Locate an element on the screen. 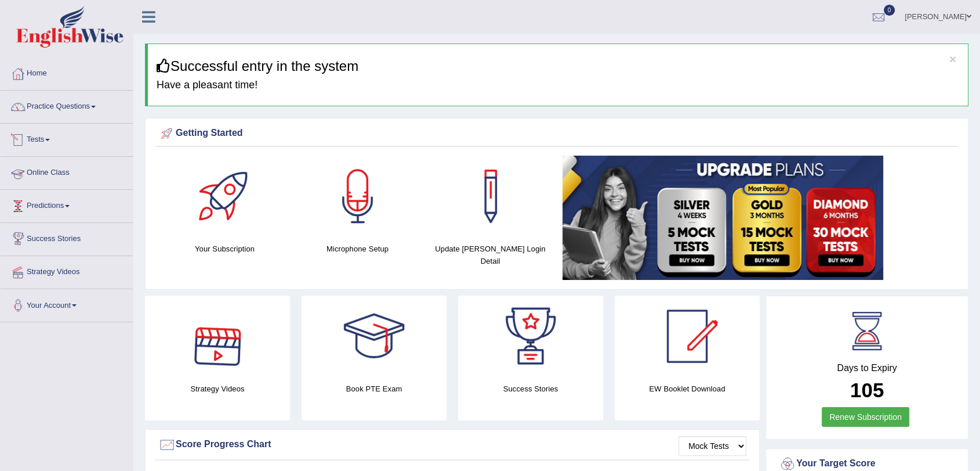 This screenshot has height=471, width=980. a: Home is located at coordinates (67, 72).